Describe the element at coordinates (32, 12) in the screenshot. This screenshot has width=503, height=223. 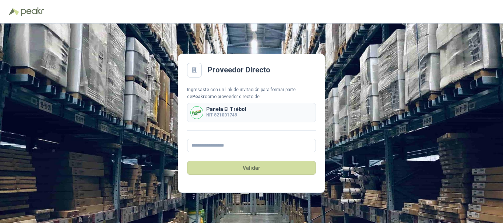
I see `img: Peakr` at that location.